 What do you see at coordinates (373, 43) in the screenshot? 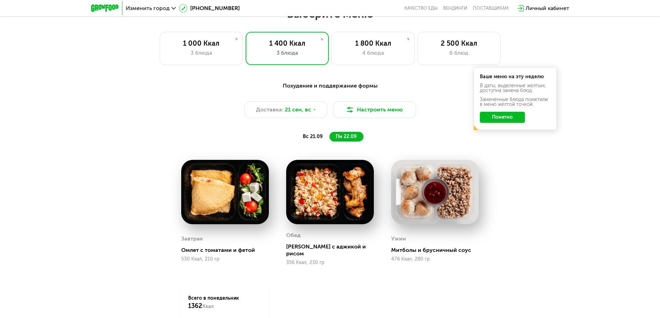
I see `div: 1 800 Ккал` at bounding box center [373, 43].